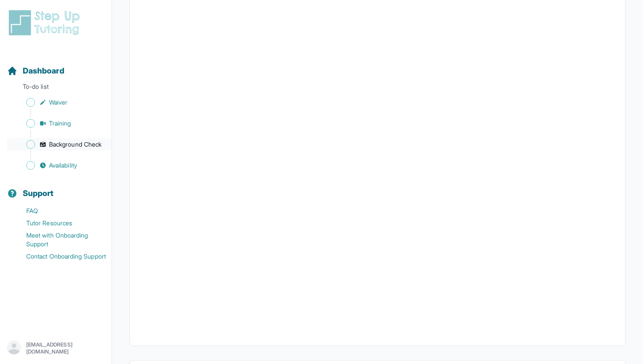 The height and width of the screenshot is (364, 643). Describe the element at coordinates (59, 223) in the screenshot. I see `a: Tutor Resources` at that location.